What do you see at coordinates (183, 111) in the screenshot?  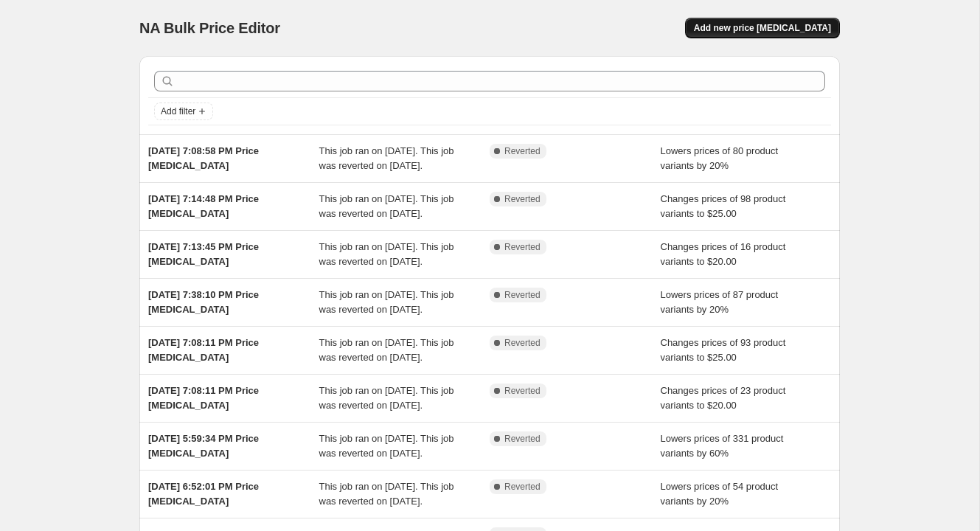 I see `button: Add filter` at bounding box center [183, 111].